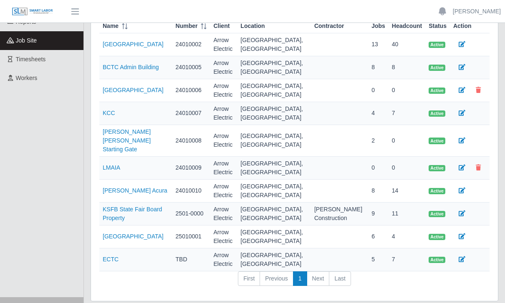 This screenshot has height=303, width=505. What do you see at coordinates (378, 26) in the screenshot?
I see `span: Jobs` at bounding box center [378, 26].